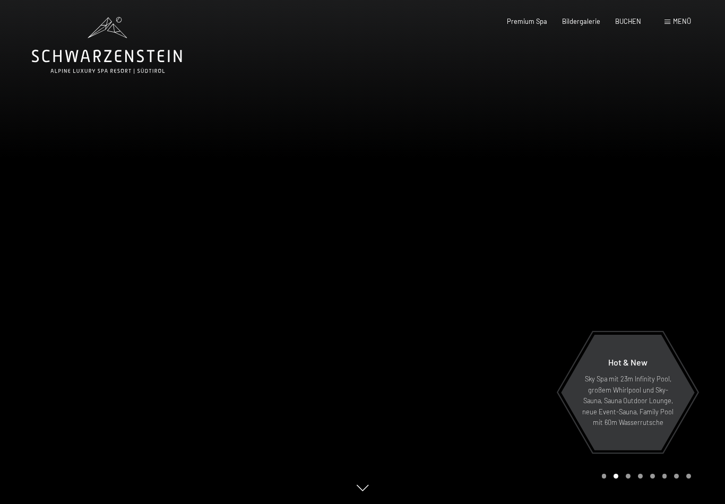 Image resolution: width=725 pixels, height=504 pixels. Describe the element at coordinates (682, 21) in the screenshot. I see `span: Menü` at that location.